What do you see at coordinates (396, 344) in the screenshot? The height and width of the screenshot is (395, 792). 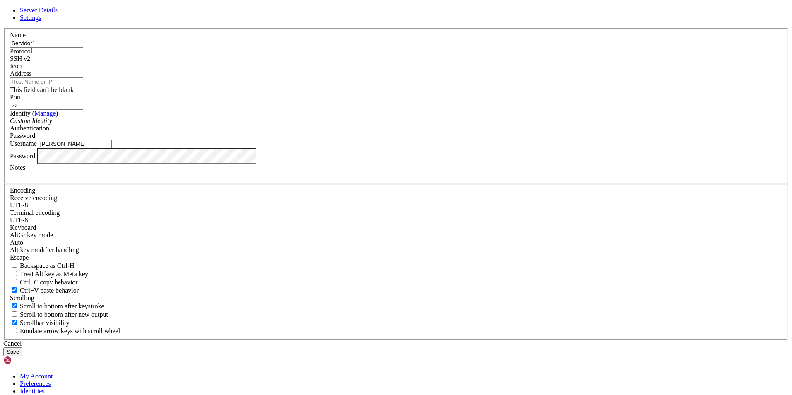 I see `div: Cancel` at bounding box center [396, 344].